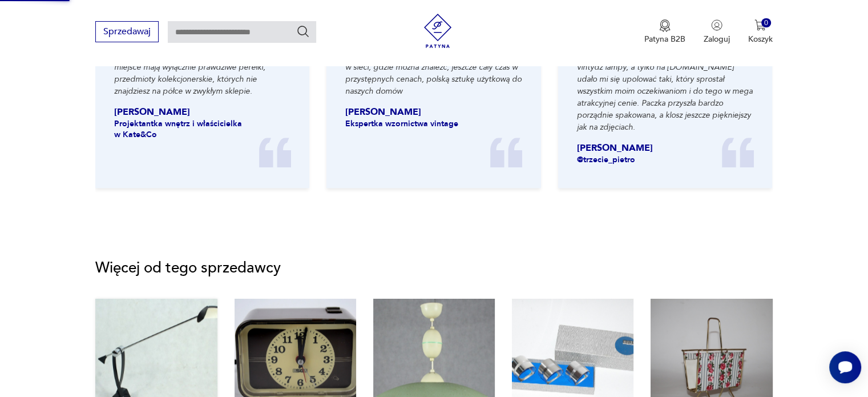 This screenshot has height=397, width=868. I want to click on p: Zaloguj, so click(717, 39).